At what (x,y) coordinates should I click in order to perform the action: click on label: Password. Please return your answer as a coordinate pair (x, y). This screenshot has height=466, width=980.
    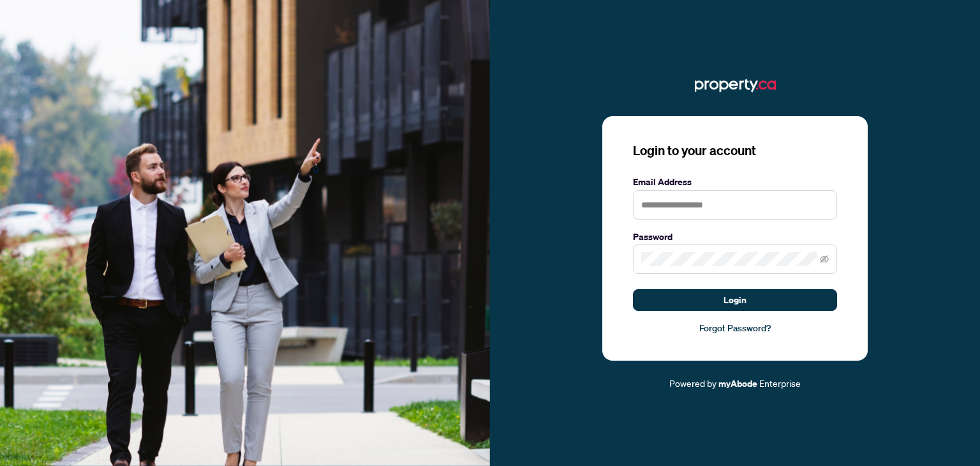
    Looking at the image, I should click on (735, 237).